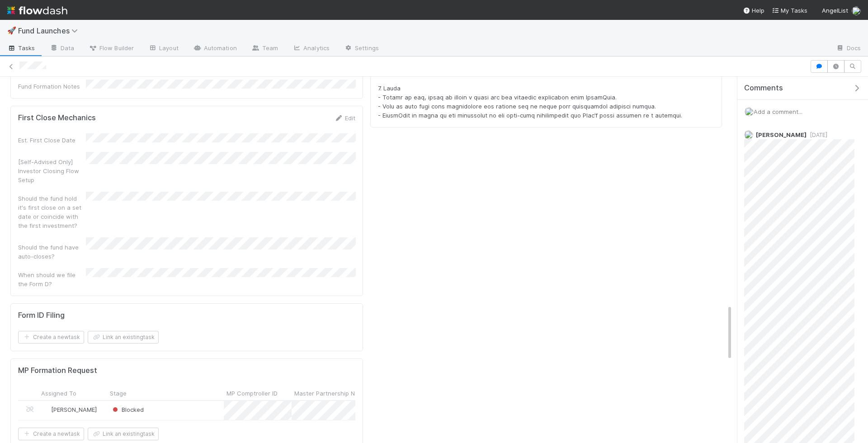 This screenshot has height=443, width=868. What do you see at coordinates (311, 49) in the screenshot?
I see `a: Analytics` at bounding box center [311, 49].